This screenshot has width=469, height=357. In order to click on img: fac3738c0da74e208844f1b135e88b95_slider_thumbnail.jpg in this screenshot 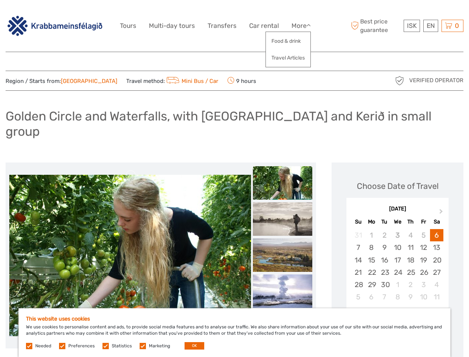, I will do `click(283, 291)`.